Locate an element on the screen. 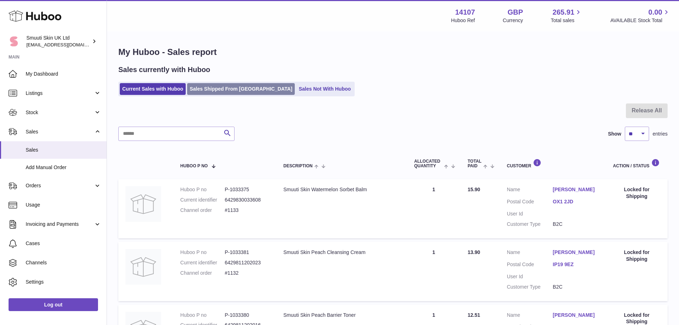  dd: 6429830033608 is located at coordinates (247, 200).